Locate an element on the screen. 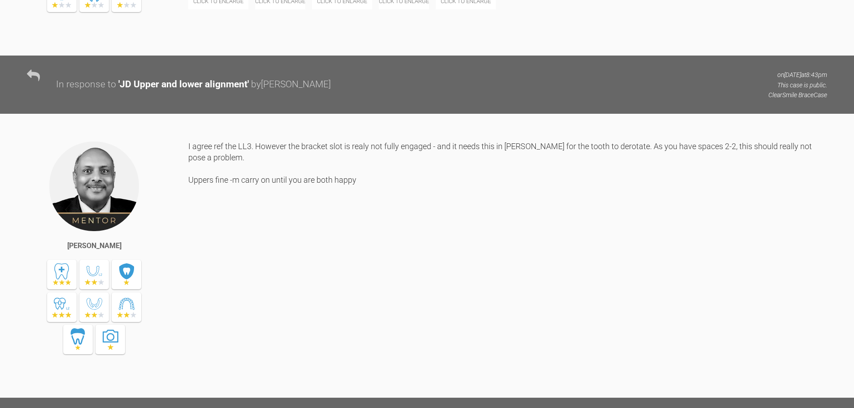 The image size is (854, 408). div: I agree ref the LL3. However the bracket slot is realy not fully engaged - and it needs this in [... is located at coordinates (507, 263).